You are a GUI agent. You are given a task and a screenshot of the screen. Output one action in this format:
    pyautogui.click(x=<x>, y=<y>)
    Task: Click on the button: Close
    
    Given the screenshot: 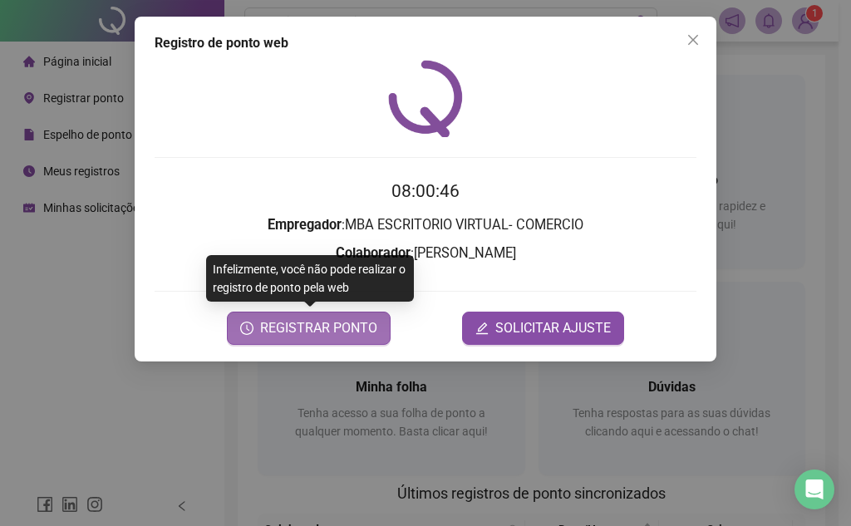 What is the action you would take?
    pyautogui.click(x=693, y=40)
    